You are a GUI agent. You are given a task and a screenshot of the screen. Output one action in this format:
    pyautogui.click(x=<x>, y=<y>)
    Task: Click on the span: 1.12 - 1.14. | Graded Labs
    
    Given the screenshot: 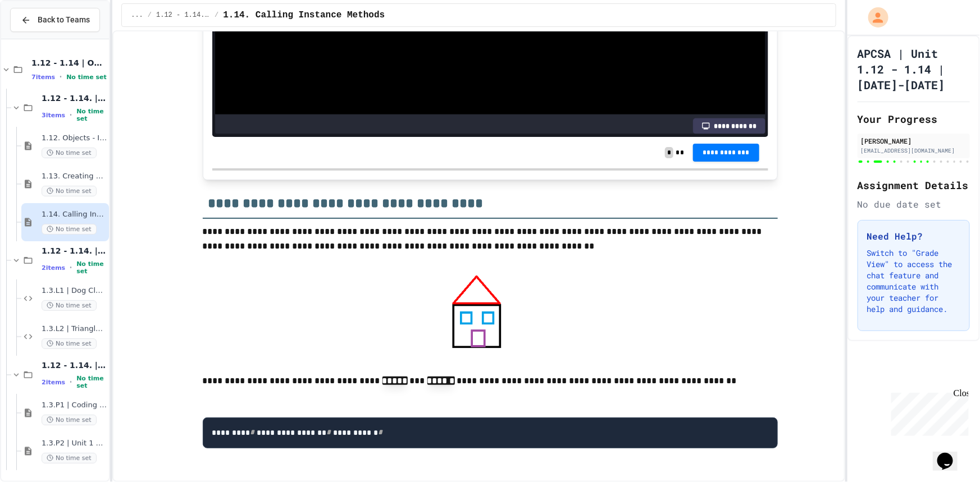 What is the action you would take?
    pyautogui.click(x=74, y=251)
    